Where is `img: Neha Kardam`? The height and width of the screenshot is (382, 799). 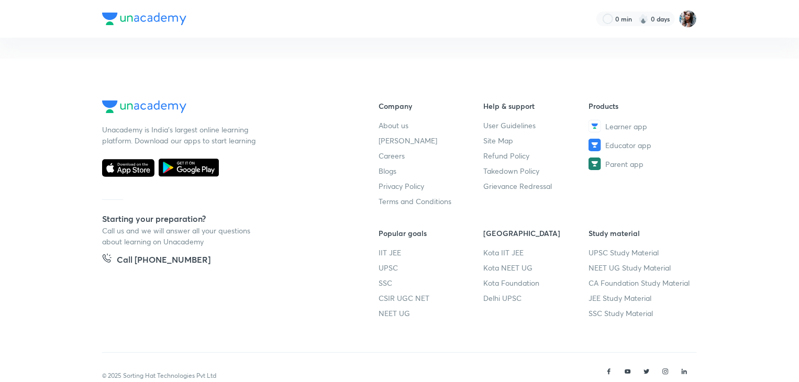 img: Neha Kardam is located at coordinates (688, 19).